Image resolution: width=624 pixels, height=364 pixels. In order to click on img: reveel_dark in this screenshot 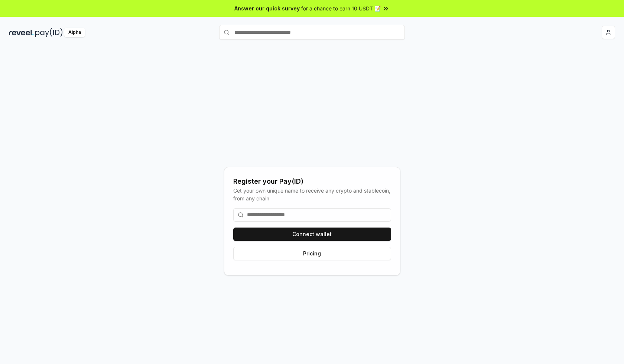, I will do `click(21, 32)`.